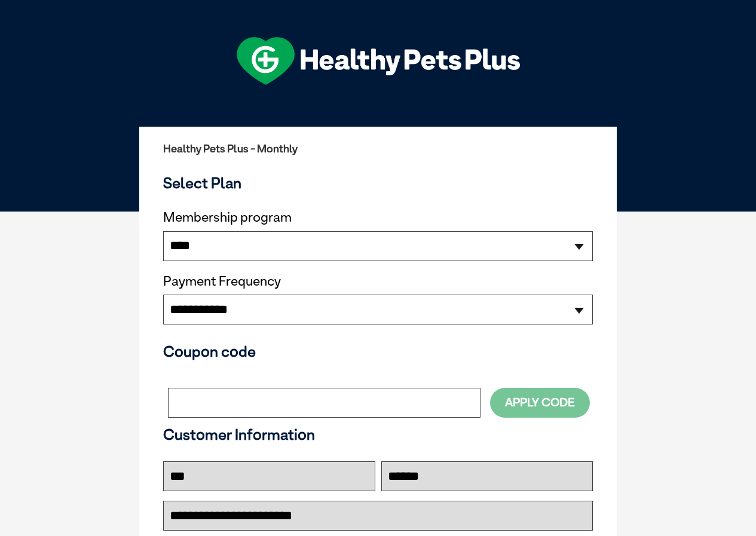 This screenshot has width=756, height=536. What do you see at coordinates (378, 435) in the screenshot?
I see `h3: Customer Information` at bounding box center [378, 435].